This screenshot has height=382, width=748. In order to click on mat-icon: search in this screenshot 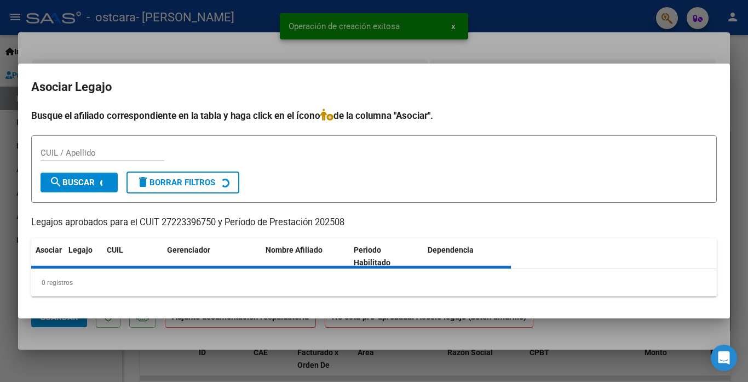, I will do `click(56, 182)`.